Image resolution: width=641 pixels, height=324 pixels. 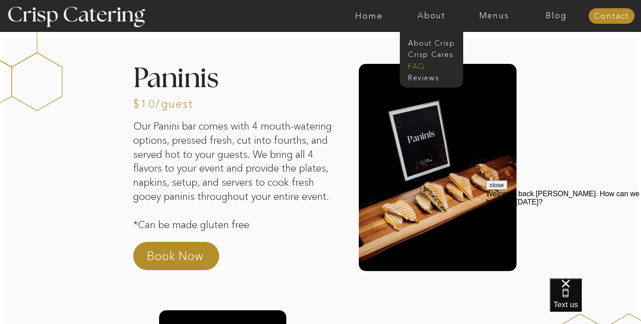 What do you see at coordinates (187, 259) in the screenshot?
I see `p: Book Now` at bounding box center [187, 259].